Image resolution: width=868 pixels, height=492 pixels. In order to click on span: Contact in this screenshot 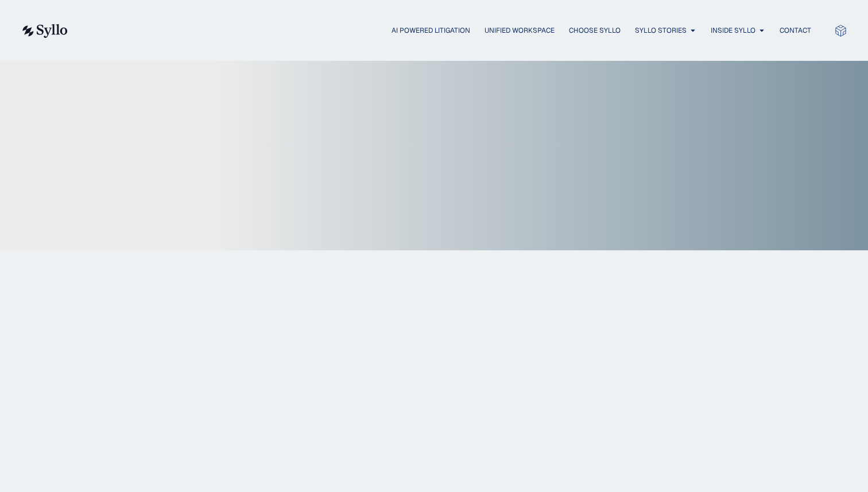, I will do `click(795, 31)`.